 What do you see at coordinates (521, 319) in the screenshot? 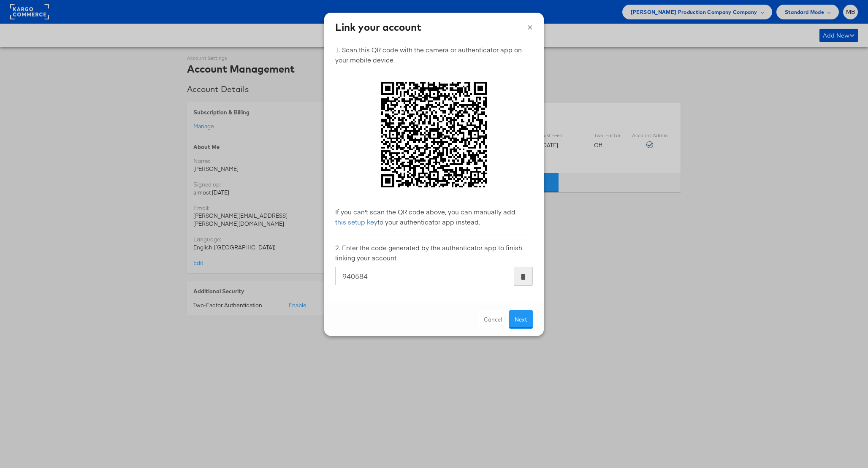
I see `button: Next` at bounding box center [521, 319].